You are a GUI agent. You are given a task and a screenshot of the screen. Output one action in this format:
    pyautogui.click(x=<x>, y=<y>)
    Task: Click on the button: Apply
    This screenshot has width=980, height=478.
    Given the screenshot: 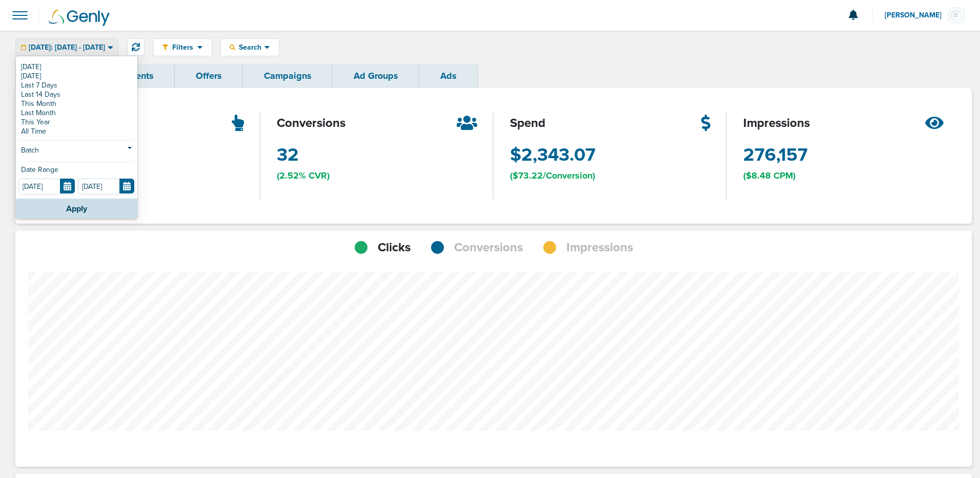 What is the action you would take?
    pyautogui.click(x=76, y=209)
    